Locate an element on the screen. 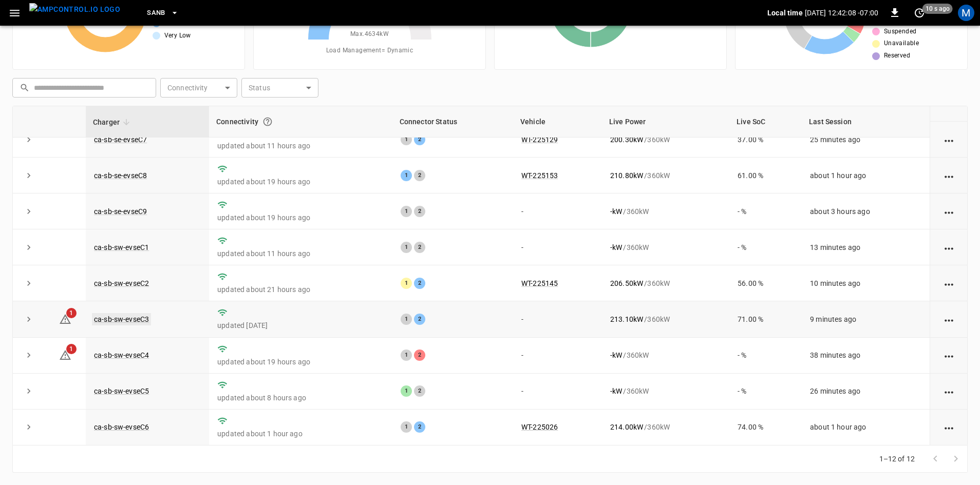  td: 9 minutes ago is located at coordinates (865, 319).